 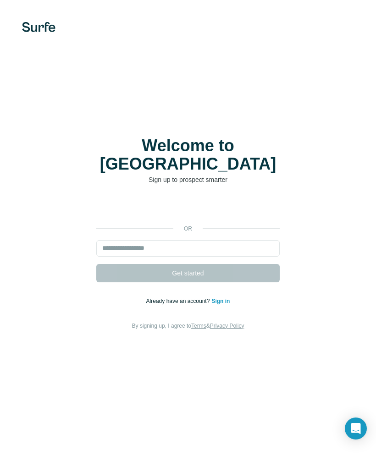 What do you see at coordinates (179, 301) in the screenshot?
I see `span: Already have an account?` at bounding box center [179, 301].